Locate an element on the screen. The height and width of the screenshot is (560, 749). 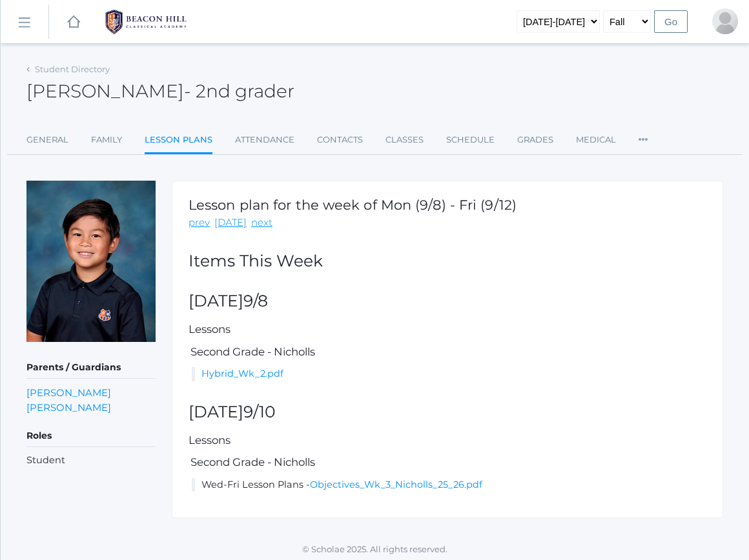
h5: Parents / Guardians is located at coordinates (91, 368).